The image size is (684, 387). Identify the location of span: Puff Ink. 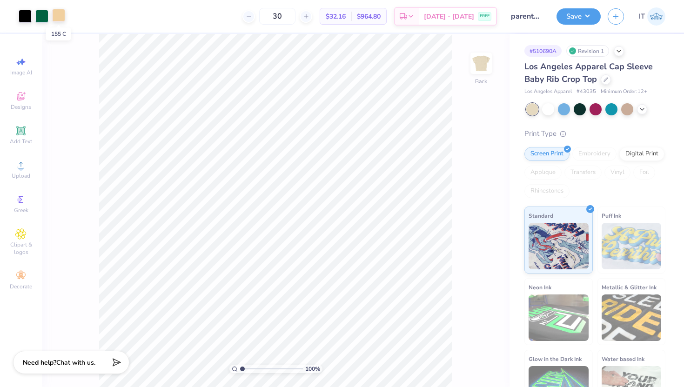
(611, 215).